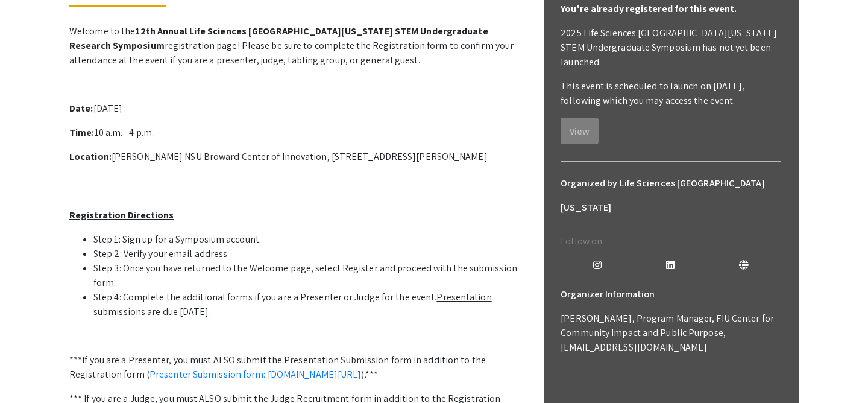 This screenshot has width=868, height=403. I want to click on h6: Organizer Information, so click(671, 294).